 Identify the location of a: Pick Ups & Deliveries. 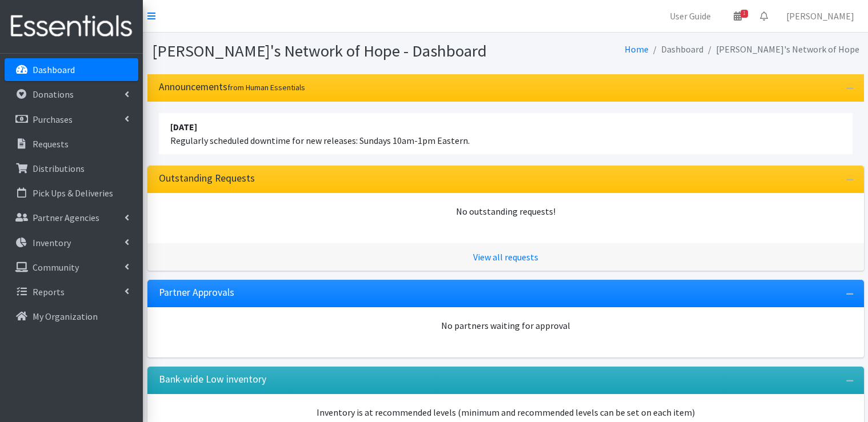
(72, 193).